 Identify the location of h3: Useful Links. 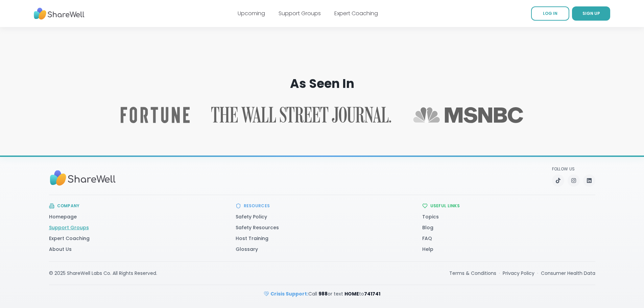
(445, 205).